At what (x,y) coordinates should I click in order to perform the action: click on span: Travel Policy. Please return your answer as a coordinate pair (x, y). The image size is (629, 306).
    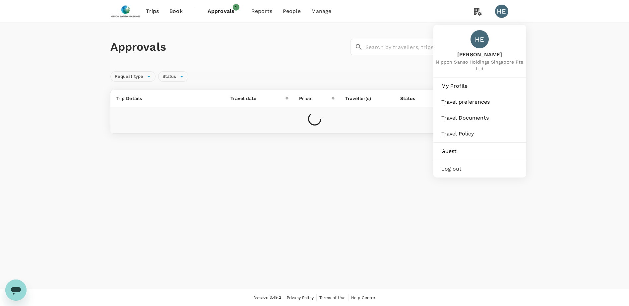
    Looking at the image, I should click on (480, 134).